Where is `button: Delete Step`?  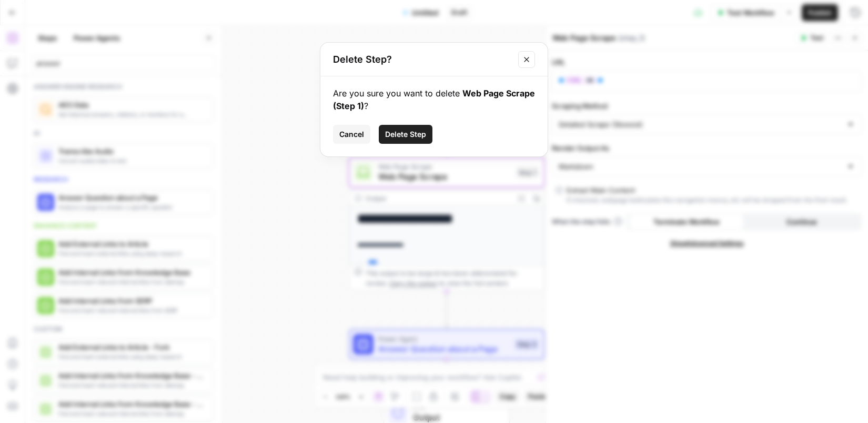 button: Delete Step is located at coordinates (406, 134).